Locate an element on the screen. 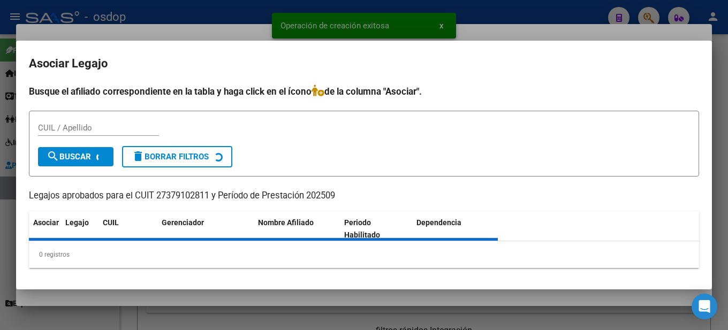  span: Borrar Filtros is located at coordinates (170, 157).